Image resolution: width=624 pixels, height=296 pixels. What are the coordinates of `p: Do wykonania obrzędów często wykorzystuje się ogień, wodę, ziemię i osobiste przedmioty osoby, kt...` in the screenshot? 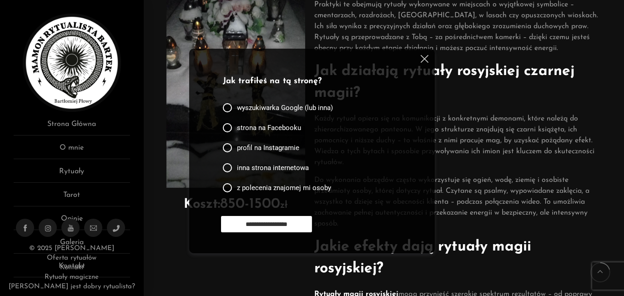 It's located at (457, 202).